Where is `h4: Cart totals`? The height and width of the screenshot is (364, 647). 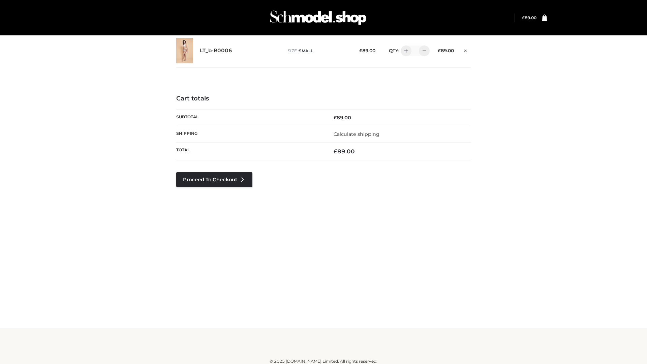
h4: Cart totals is located at coordinates (323, 99).